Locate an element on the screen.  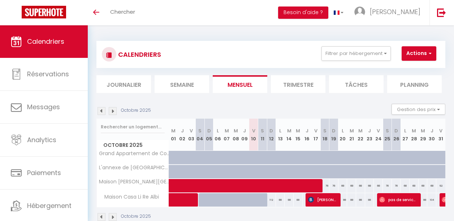
span: Analytics is located at coordinates (42, 139).